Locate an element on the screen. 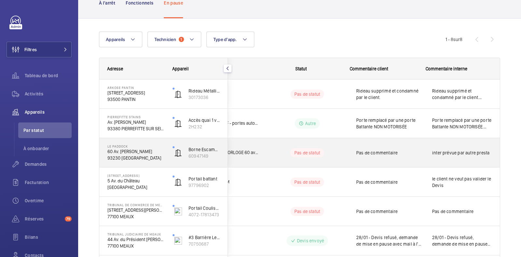 The image size is (521, 257). span: sur is located at coordinates (457, 39).